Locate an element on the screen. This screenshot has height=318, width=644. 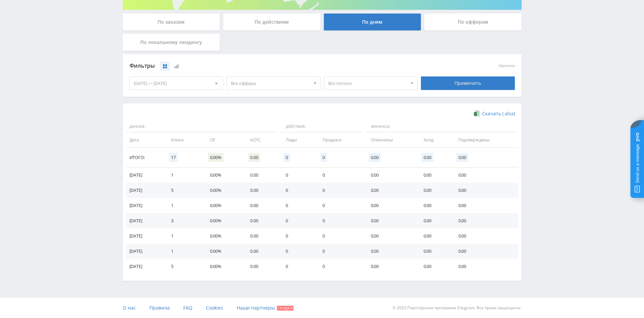
div: По дням is located at coordinates (373, 22).